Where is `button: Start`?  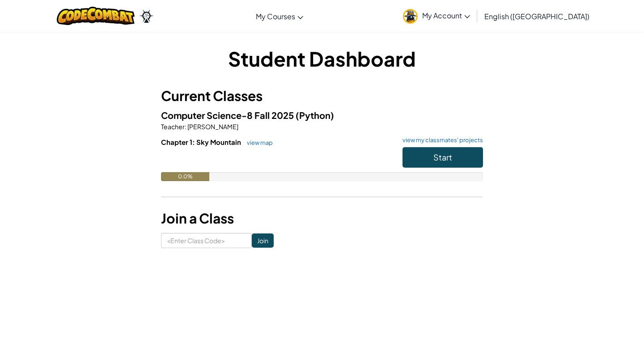
button: Start is located at coordinates (443, 157).